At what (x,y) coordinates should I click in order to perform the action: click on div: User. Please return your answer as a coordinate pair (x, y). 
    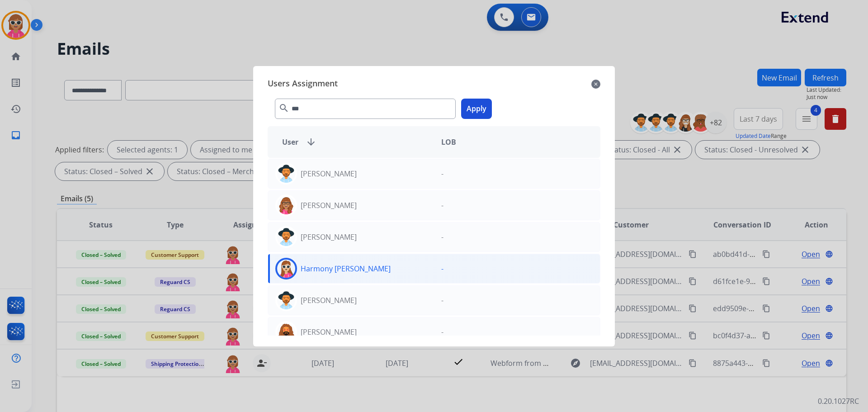
    Looking at the image, I should click on (354, 142).